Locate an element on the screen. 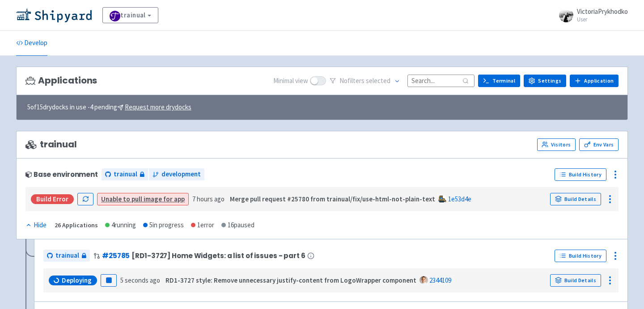  a: Develop is located at coordinates (31, 43).